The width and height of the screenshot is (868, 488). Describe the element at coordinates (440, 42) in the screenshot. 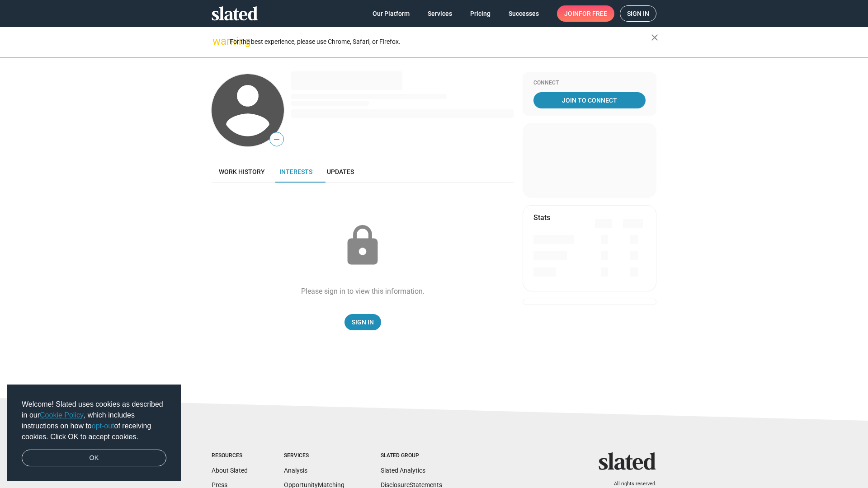

I see `div: For the best experience, please use Chrome, Safari, or Firefox.` at that location.